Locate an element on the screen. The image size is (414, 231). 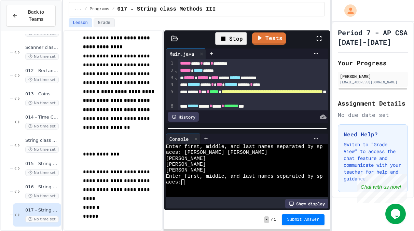
span: String class Methods Introduction is located at coordinates (42, 140).